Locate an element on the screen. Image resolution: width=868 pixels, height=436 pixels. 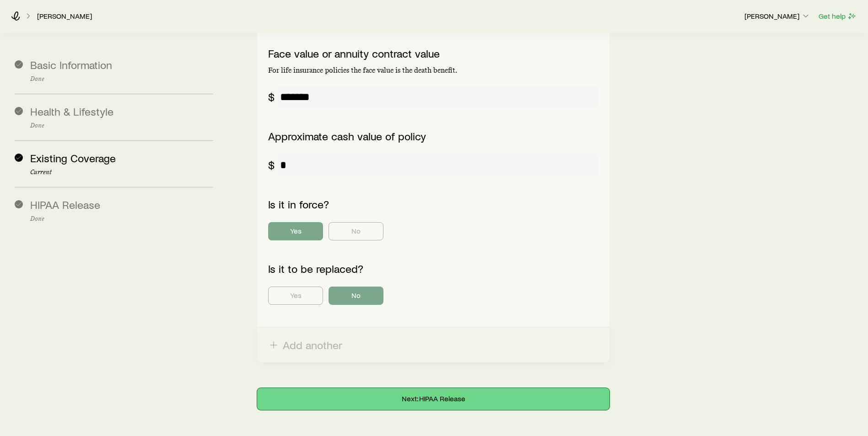
label: Face value or annuity contract value is located at coordinates (353, 53).